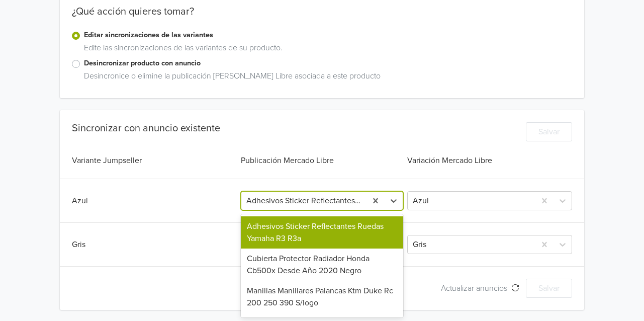 Image resolution: width=644 pixels, height=321 pixels. Describe the element at coordinates (146, 129) in the screenshot. I see `div: Sincronizar con anuncio existente` at that location.